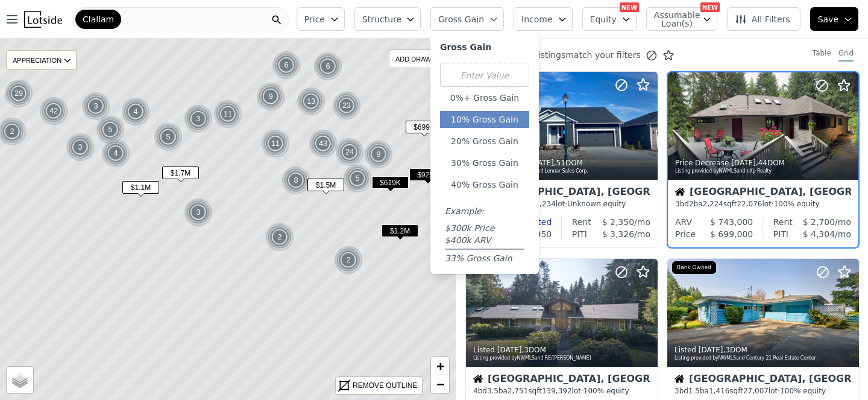  Describe the element at coordinates (764, 358) in the screenshot. I see `div: Listing provided by NWMLS and Century 21 Real Estate Center` at that location.